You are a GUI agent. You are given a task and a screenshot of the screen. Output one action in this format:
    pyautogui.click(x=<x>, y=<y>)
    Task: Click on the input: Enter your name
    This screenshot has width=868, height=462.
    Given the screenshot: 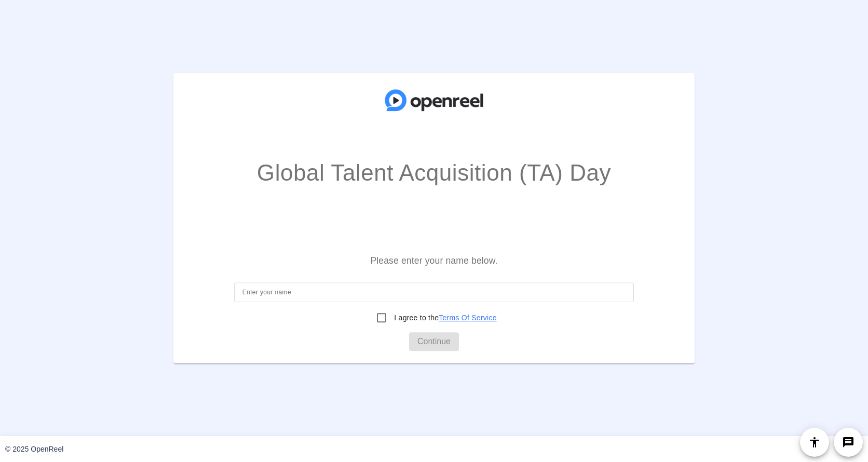 What is the action you would take?
    pyautogui.click(x=434, y=293)
    